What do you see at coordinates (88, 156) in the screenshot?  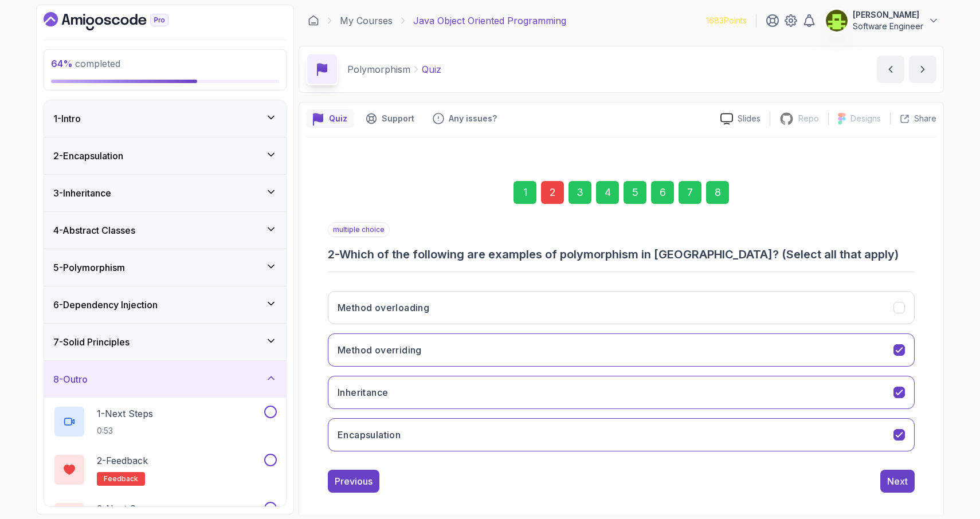 I see `h3: 2 - Encapsulation` at bounding box center [88, 156].